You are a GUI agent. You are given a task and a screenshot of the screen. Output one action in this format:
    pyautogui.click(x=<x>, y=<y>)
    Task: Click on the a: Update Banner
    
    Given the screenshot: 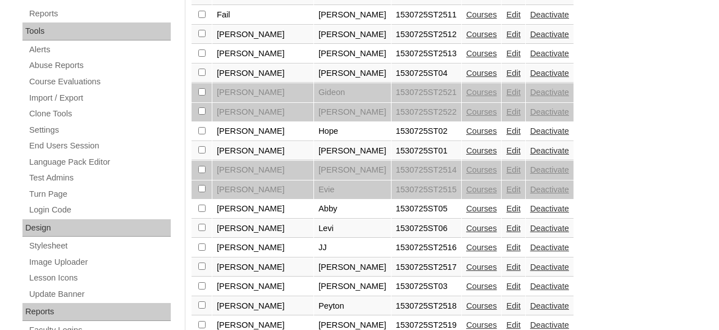 What is the action you would take?
    pyautogui.click(x=99, y=294)
    